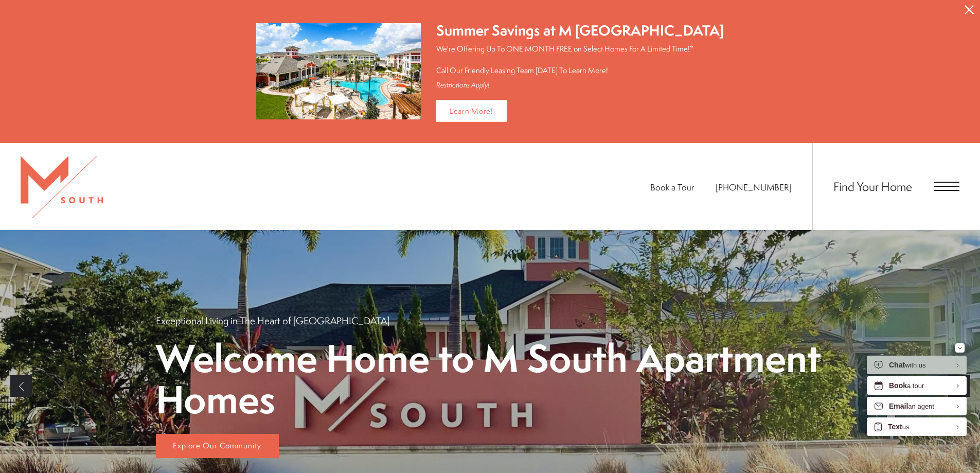 This screenshot has width=980, height=473. Describe the element at coordinates (580, 59) in the screenshot. I see `p: We're Offering Up To ONE MONTH FREE on Select Homes For A Limited Time!* Call Our Friendly Leasin...` at that location.